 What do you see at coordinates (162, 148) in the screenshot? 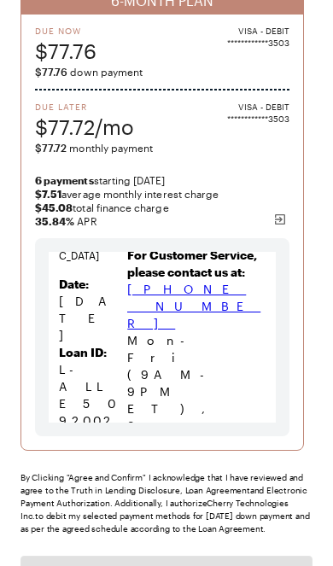
I see `span: monthly payment` at bounding box center [162, 148].